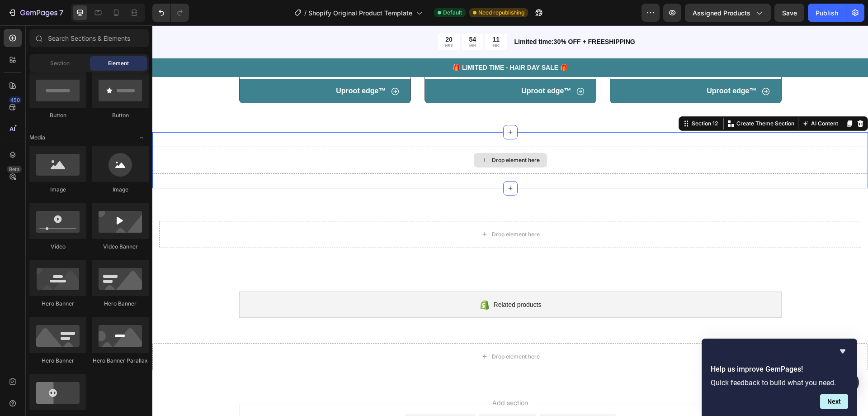 The width and height of the screenshot is (868, 416). I want to click on button: 7, so click(35, 12).